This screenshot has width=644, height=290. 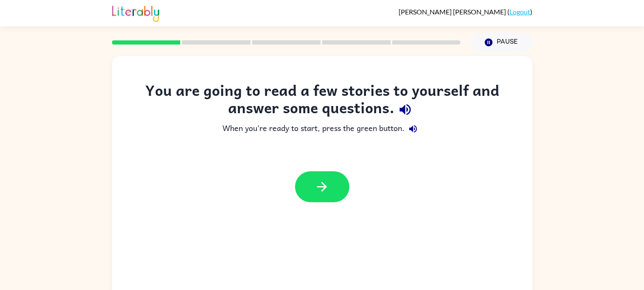 What do you see at coordinates (501, 43) in the screenshot?
I see `button: Pause` at bounding box center [501, 43].